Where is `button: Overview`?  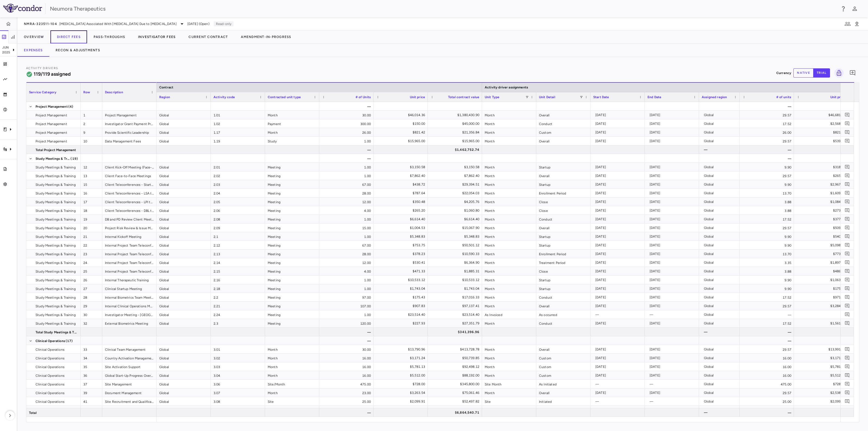 button: Overview is located at coordinates (34, 37).